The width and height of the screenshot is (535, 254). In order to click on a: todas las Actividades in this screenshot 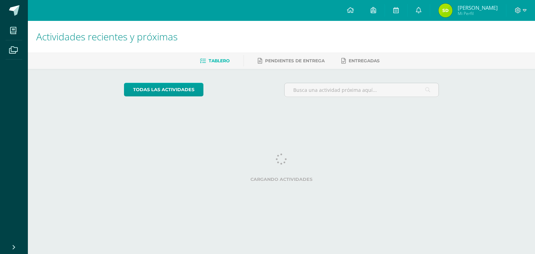, I will do `click(164, 89)`.